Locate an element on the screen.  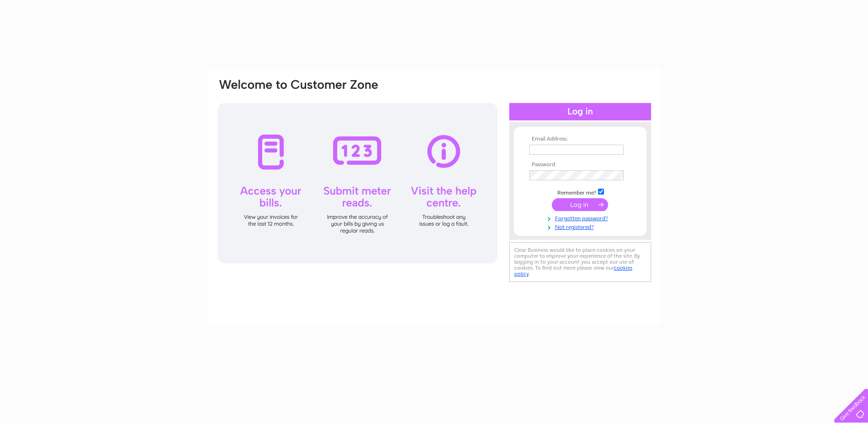
th: Email Address: is located at coordinates (580, 139).